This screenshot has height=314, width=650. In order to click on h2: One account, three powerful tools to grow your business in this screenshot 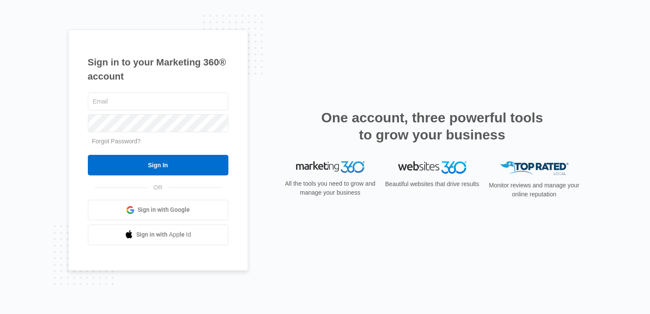, I will do `click(432, 126)`.